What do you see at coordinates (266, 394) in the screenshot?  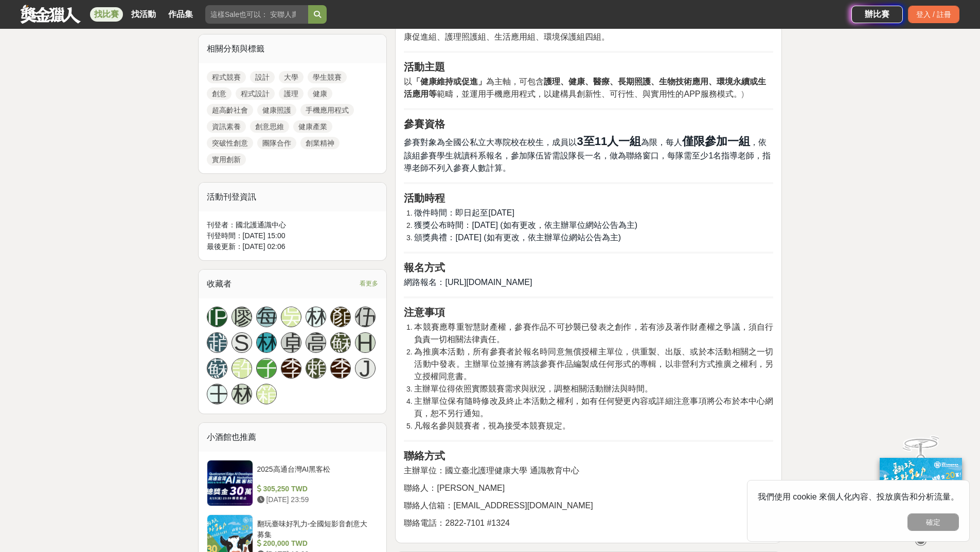 I see `div: 箱` at bounding box center [266, 394].